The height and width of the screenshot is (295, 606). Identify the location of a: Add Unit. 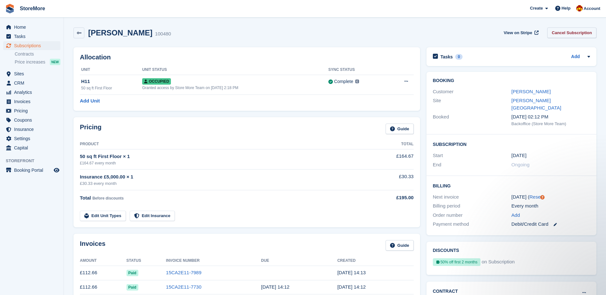
(90, 101).